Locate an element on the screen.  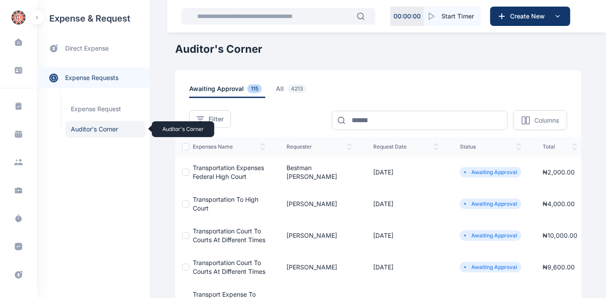
span: 115 is located at coordinates (254, 89).